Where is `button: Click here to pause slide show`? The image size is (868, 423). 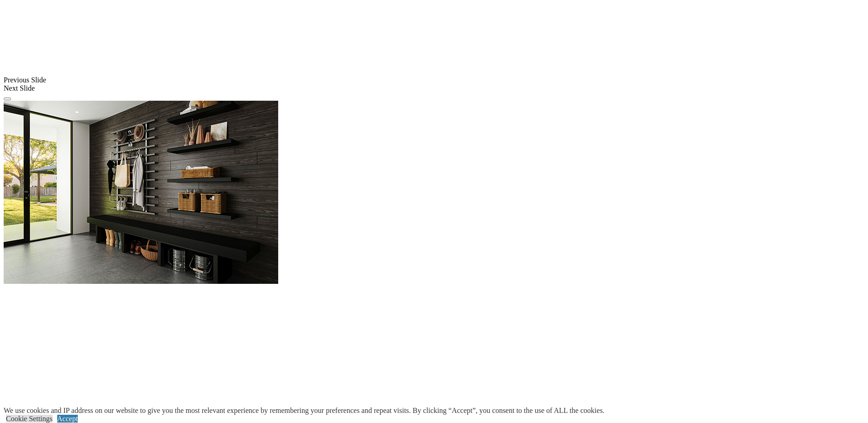
button: Click here to pause slide show is located at coordinates (7, 99).